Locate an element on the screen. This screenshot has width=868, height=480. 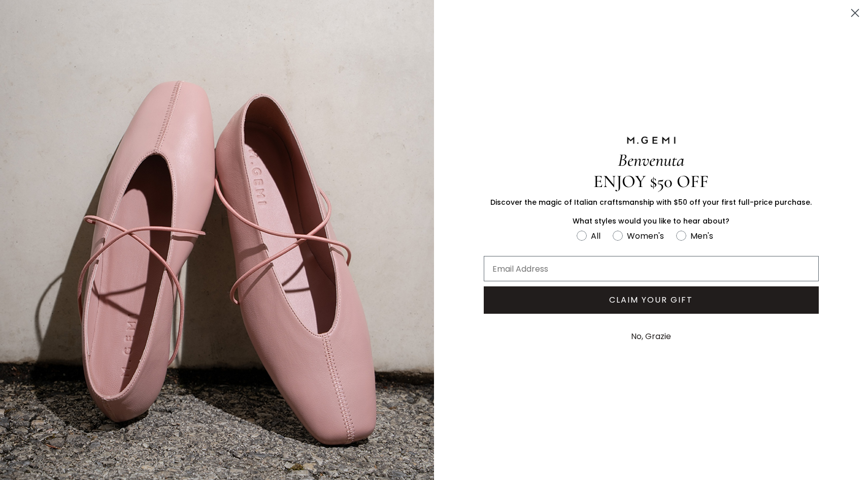
span: Benvenuta is located at coordinates (651, 160).